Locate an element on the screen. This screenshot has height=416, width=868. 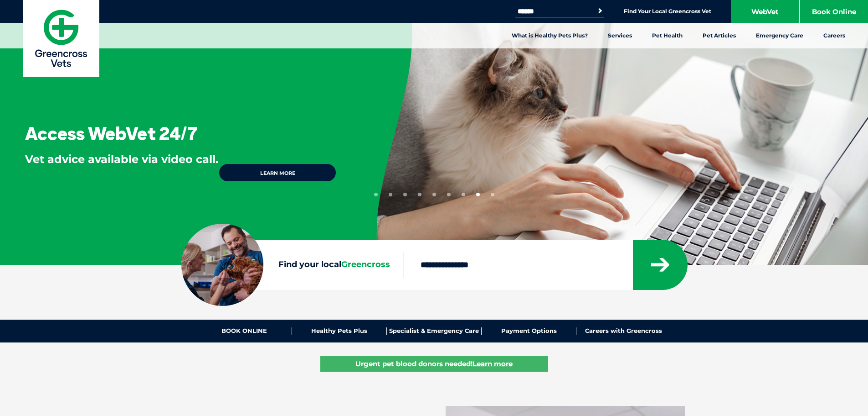
button: 8 of 9 is located at coordinates (478, 195).